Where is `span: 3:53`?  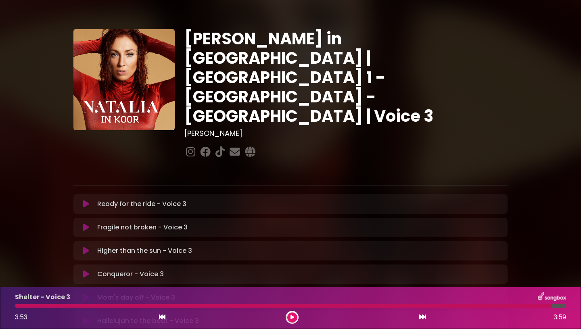
span: 3:53 is located at coordinates (21, 317).